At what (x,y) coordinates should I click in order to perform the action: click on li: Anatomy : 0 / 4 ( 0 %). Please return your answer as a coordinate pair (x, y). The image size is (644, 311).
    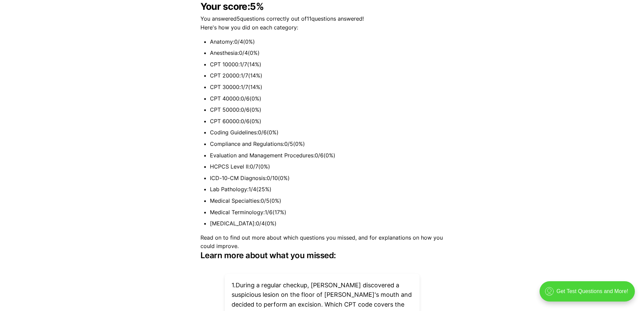
    Looking at the image, I should click on (327, 42).